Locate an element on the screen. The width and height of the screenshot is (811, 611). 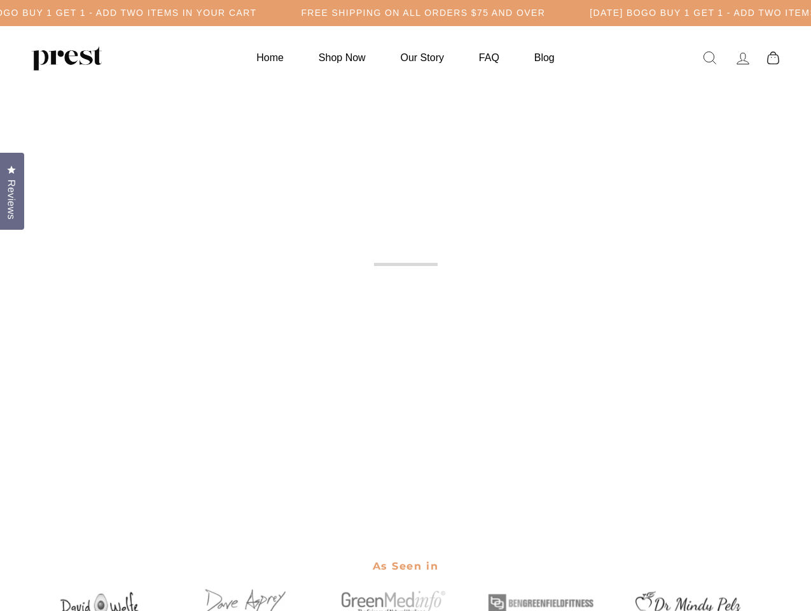
h5: Free Shipping on all orders $75 and over is located at coordinates (423, 13).